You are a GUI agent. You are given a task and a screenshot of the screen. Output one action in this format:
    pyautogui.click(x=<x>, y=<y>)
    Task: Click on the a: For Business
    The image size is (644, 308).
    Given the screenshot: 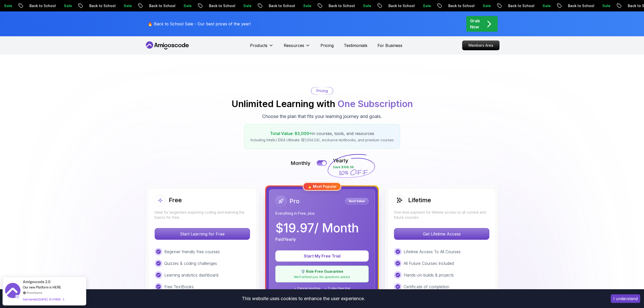 What is the action you would take?
    pyautogui.click(x=390, y=45)
    